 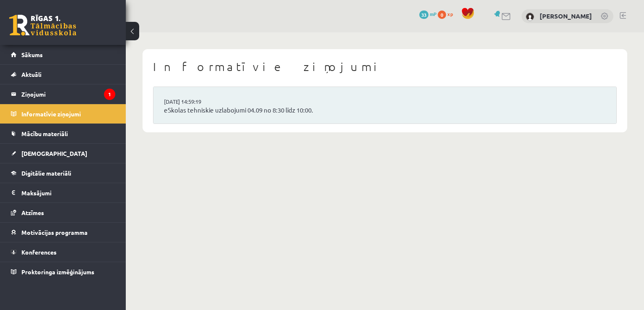 I want to click on span: 33, so click(x=424, y=15).